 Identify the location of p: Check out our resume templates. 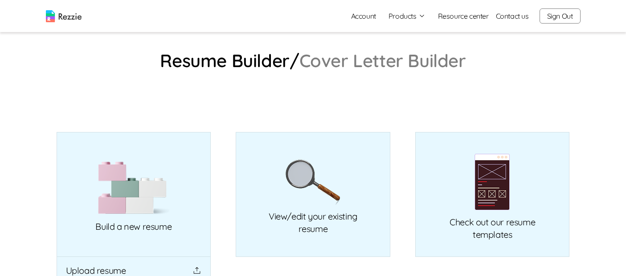
(492, 229).